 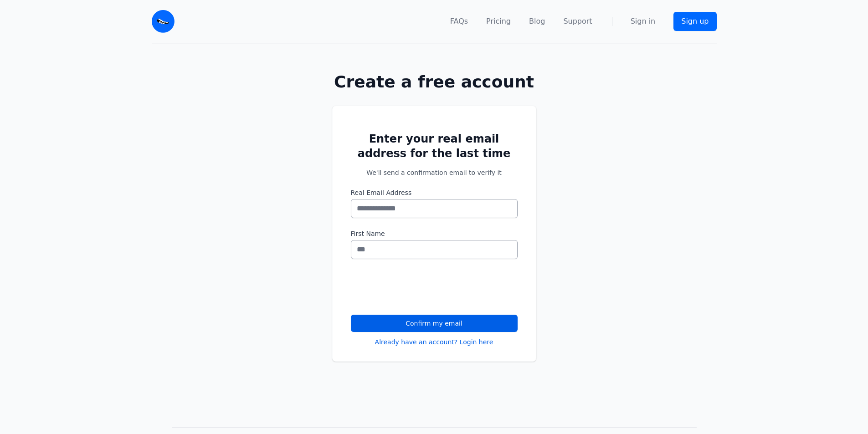 What do you see at coordinates (498, 21) in the screenshot?
I see `a: Pricing` at bounding box center [498, 21].